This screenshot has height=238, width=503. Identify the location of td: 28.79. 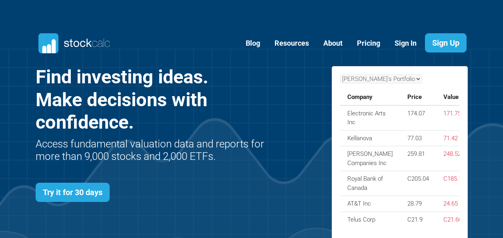
(418, 204).